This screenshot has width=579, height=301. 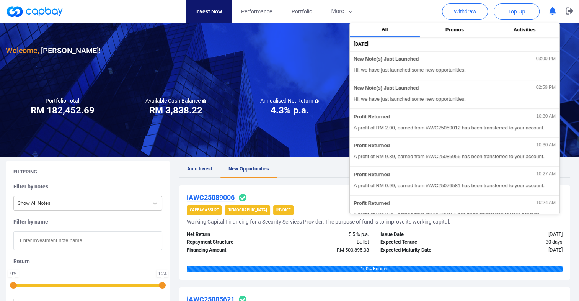 I want to click on h5: Working Capital Financing for a Security Services Provider. The purpose of fund is to improve its..., so click(x=318, y=221).